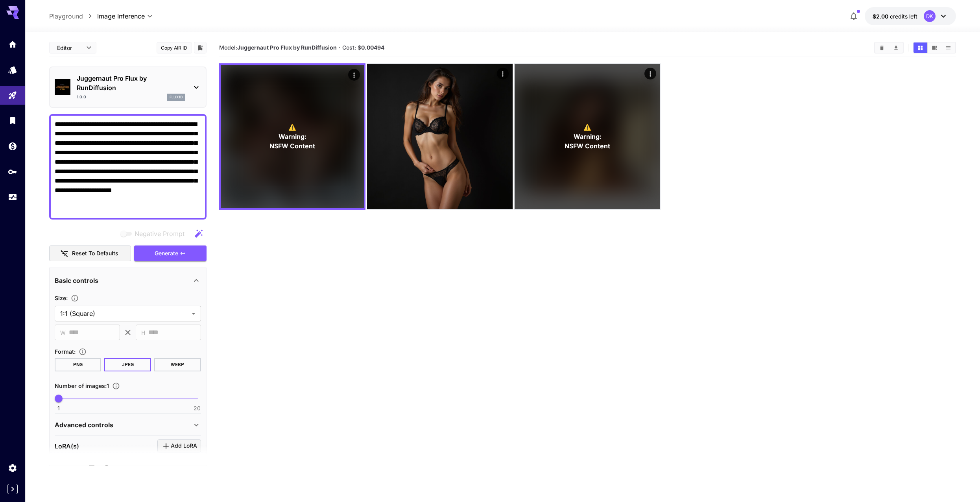  Describe the element at coordinates (287, 47) in the screenshot. I see `b: Juggernaut Pro Flux by RunDiffusion` at that location.